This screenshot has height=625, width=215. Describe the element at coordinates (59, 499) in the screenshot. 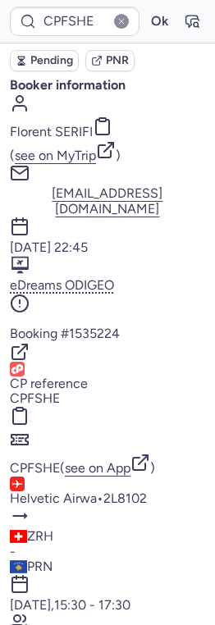

I see `a: Helvetic Airways` at that location.